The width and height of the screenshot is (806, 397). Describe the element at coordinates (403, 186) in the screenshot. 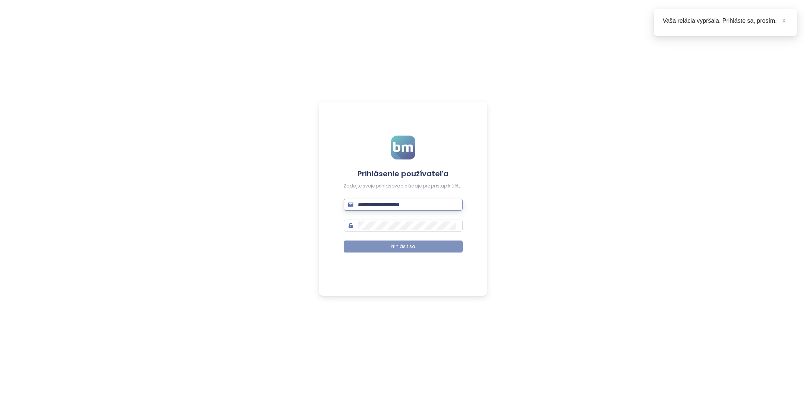

I see `div: Zadajte svoje prihlasovacie údaje pre prístup k účtu.` at that location.